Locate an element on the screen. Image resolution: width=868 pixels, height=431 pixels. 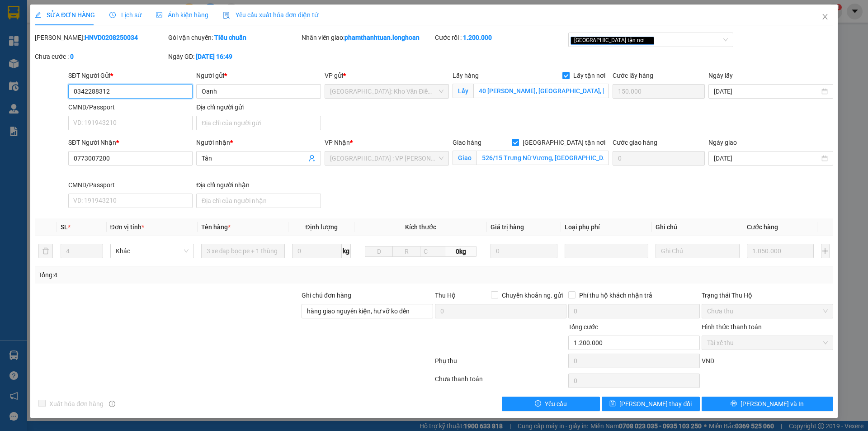
span: Chưa thu is located at coordinates (768, 311).